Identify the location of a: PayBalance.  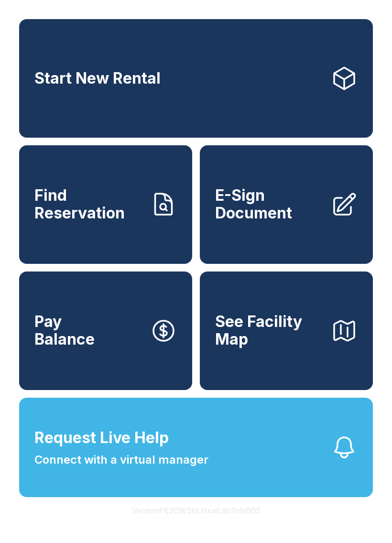
(105, 331).